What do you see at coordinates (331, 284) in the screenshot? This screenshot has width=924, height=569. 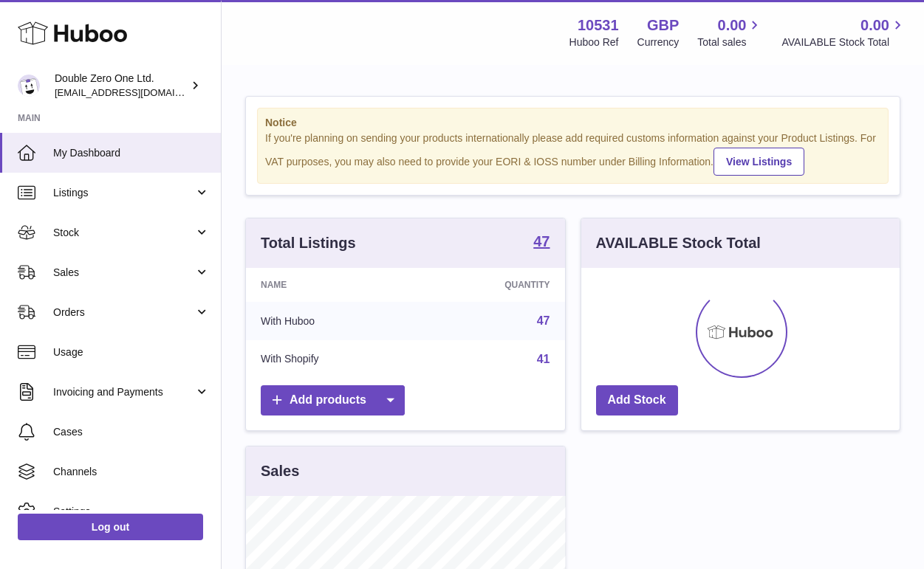 I see `th: Name` at bounding box center [331, 284].